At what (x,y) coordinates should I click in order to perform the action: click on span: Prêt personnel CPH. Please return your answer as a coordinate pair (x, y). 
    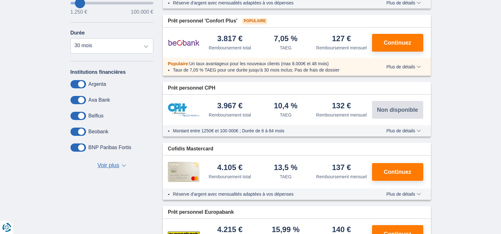
    Looking at the image, I should click on (192, 88).